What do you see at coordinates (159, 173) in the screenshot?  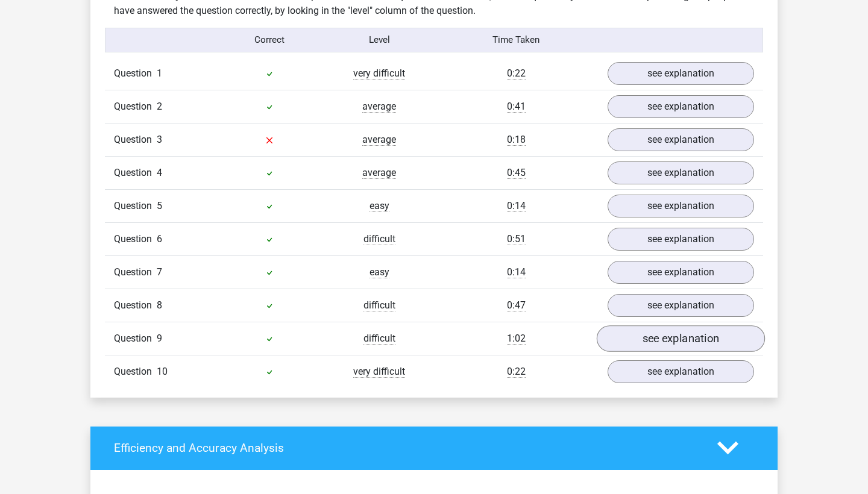 I see `span: 4` at bounding box center [159, 173].